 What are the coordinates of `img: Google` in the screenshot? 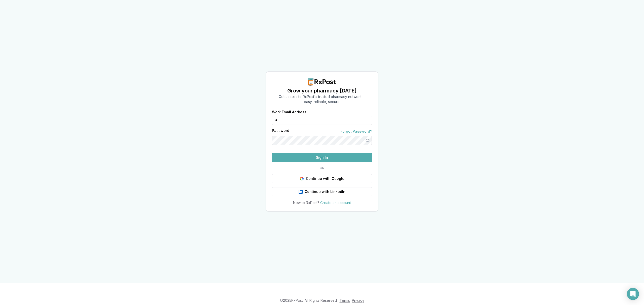 It's located at (302, 178).